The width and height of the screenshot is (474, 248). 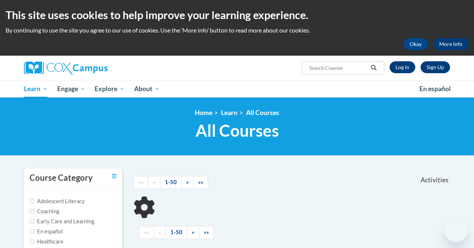 I want to click on p: By continuing to use the site you agree to our use of cookies. Use the ‘More info’ button to read..., so click(x=237, y=30).